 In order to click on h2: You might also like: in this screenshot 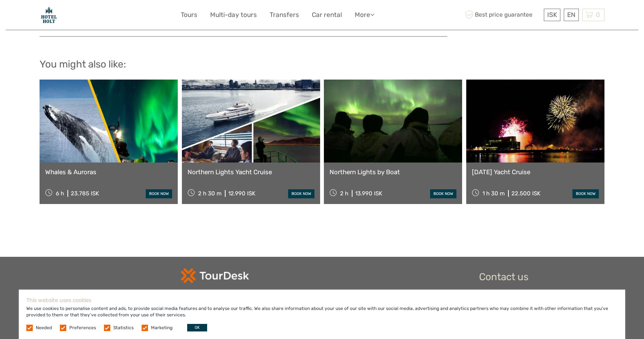, I will do `click(322, 64)`.